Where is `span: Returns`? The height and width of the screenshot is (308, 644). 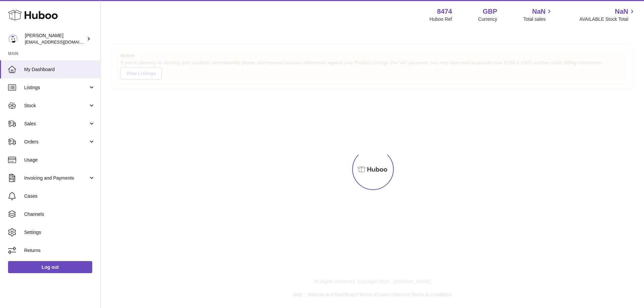 span: Returns is located at coordinates (60, 250).